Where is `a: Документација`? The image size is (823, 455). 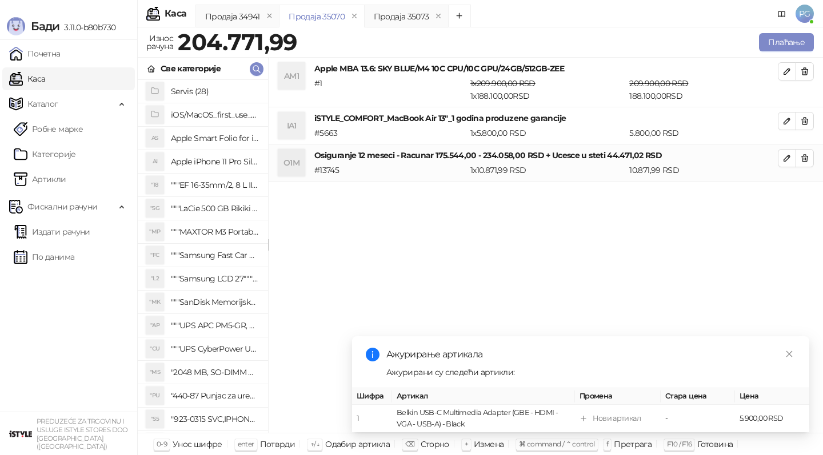 a: Документација is located at coordinates (782, 14).